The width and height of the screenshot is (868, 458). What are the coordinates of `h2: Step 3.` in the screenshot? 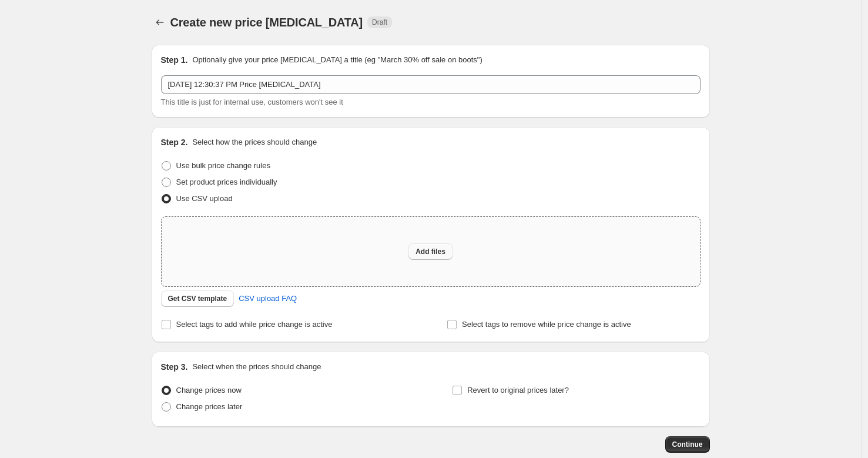 It's located at (174, 367).